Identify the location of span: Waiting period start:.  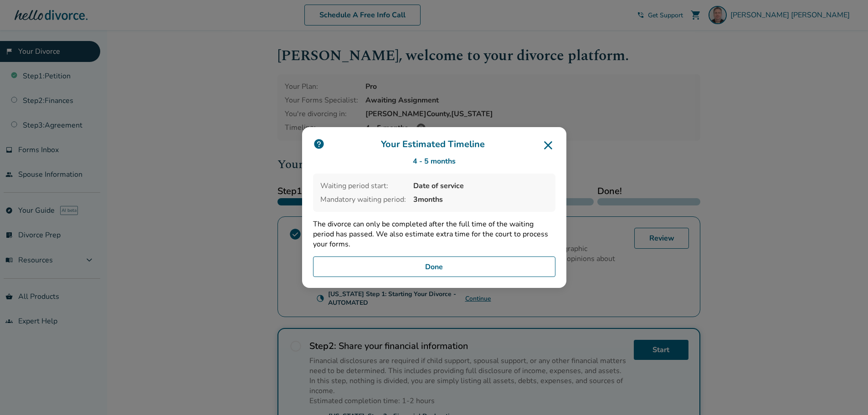
(363, 186).